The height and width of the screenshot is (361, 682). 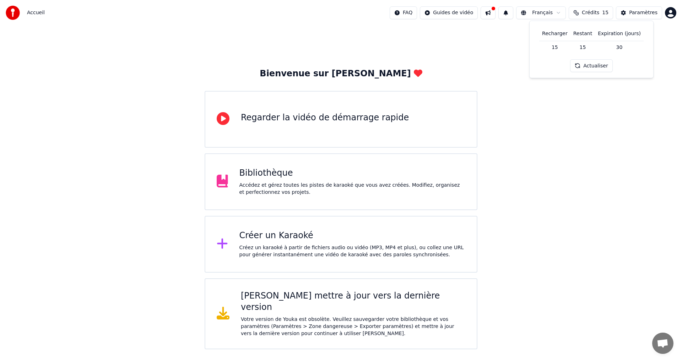 I want to click on th: Restant, so click(x=583, y=34).